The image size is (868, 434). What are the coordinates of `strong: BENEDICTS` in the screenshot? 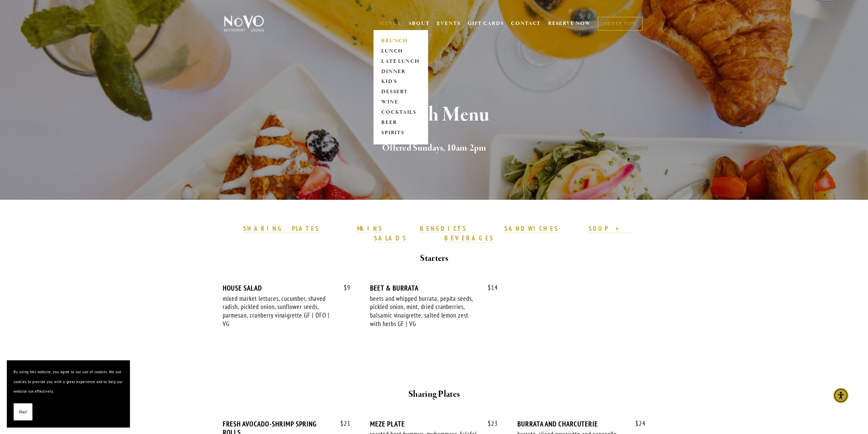 It's located at (443, 228).